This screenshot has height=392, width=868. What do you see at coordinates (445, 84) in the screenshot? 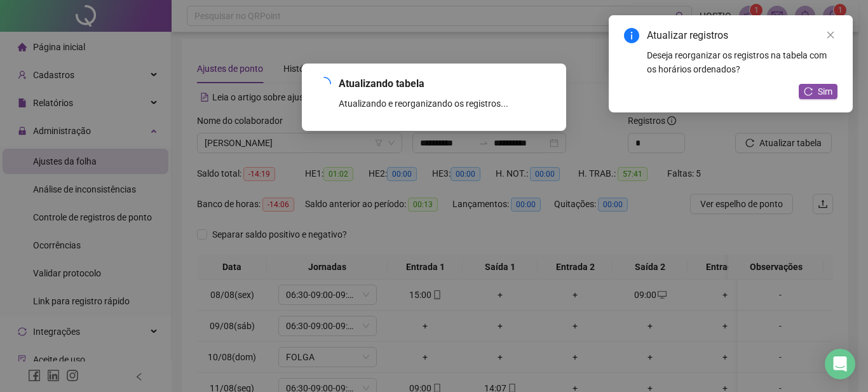
I see `span: Atualizando tabela` at bounding box center [445, 84].